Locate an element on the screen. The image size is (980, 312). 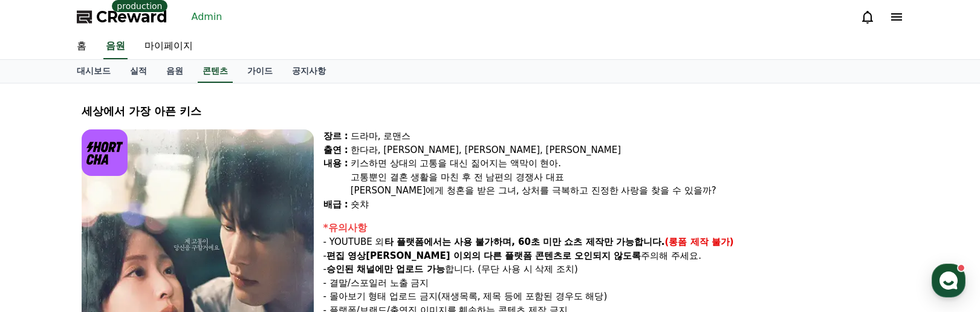
a: 가이드 is located at coordinates (260, 72).